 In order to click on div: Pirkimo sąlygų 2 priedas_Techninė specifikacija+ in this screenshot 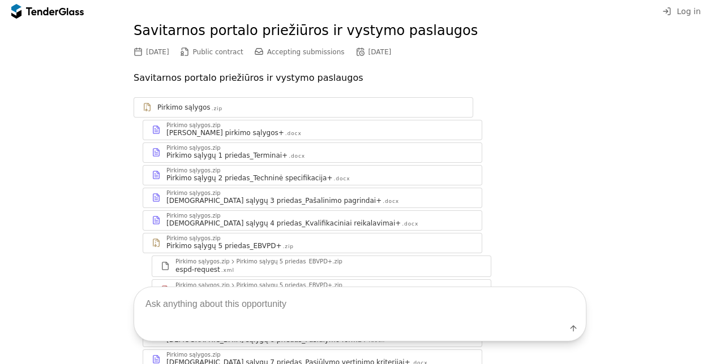, I will do `click(250, 178)`.